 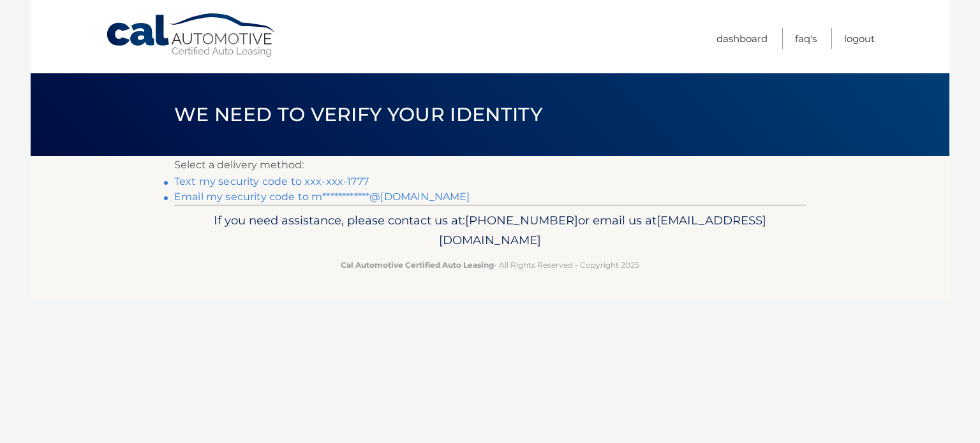 What do you see at coordinates (859, 38) in the screenshot?
I see `a: Logout` at bounding box center [859, 38].